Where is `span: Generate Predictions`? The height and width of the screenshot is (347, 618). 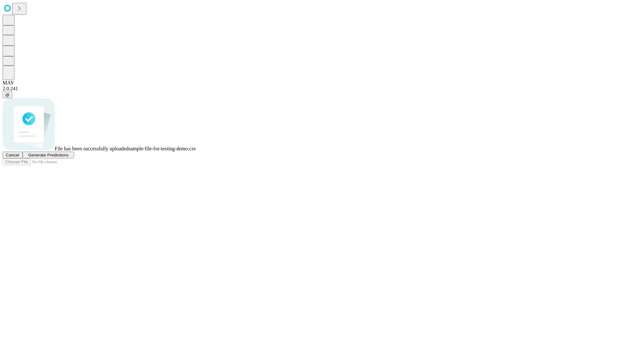 span: Generate Predictions is located at coordinates (48, 155).